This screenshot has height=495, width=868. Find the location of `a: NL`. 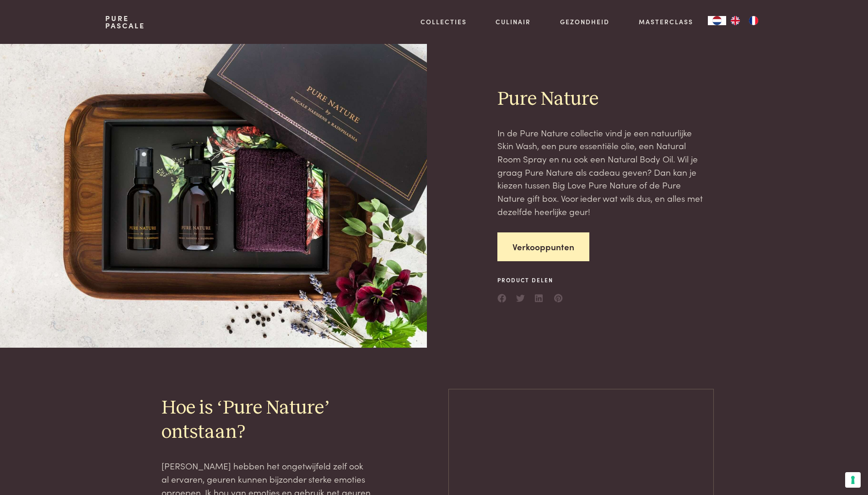

a: NL is located at coordinates (717, 21).